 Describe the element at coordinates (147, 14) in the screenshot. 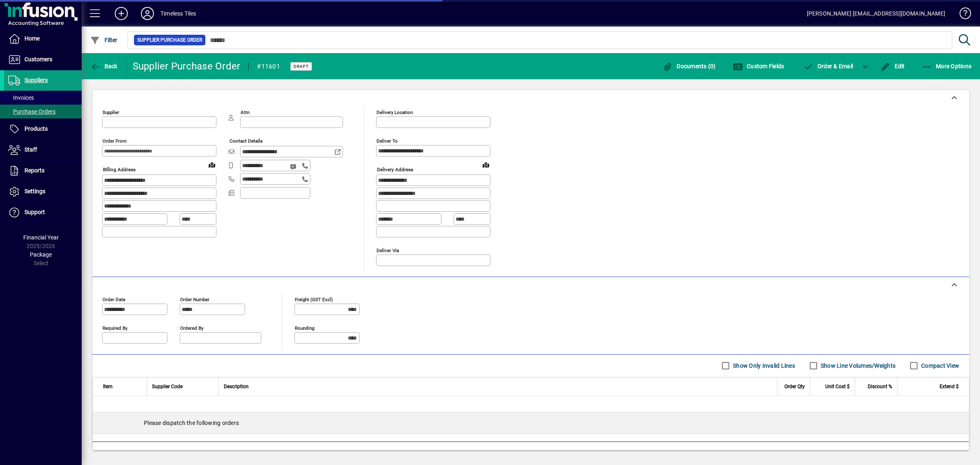

I see `button: Profile` at that location.